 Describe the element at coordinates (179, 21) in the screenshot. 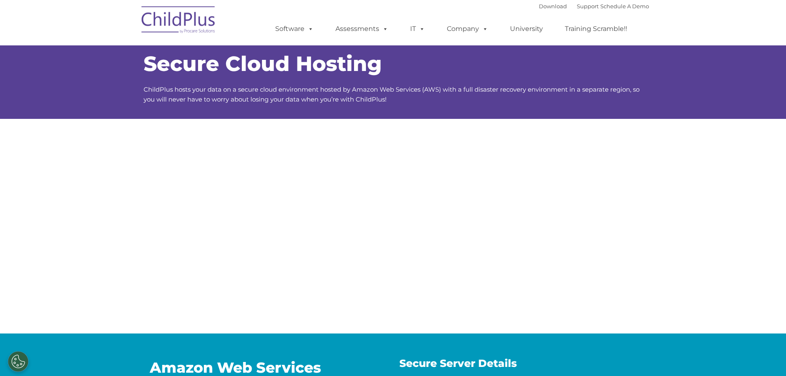

I see `img: ChildPlus by Procare Solutions` at that location.